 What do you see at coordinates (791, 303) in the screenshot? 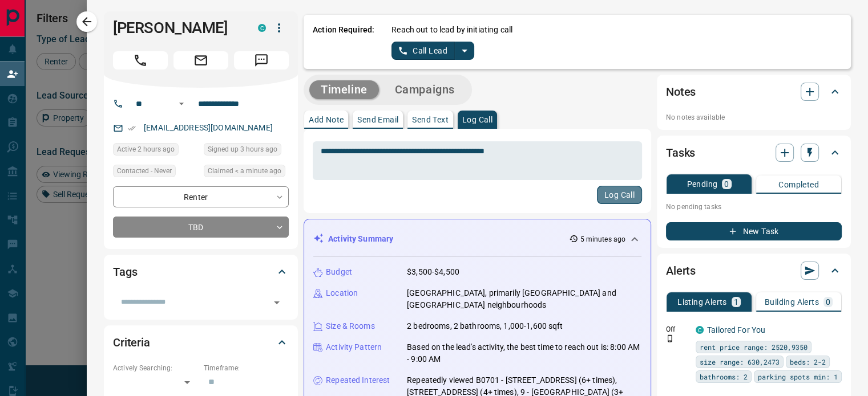
I see `p: Building Alerts` at bounding box center [791, 303].